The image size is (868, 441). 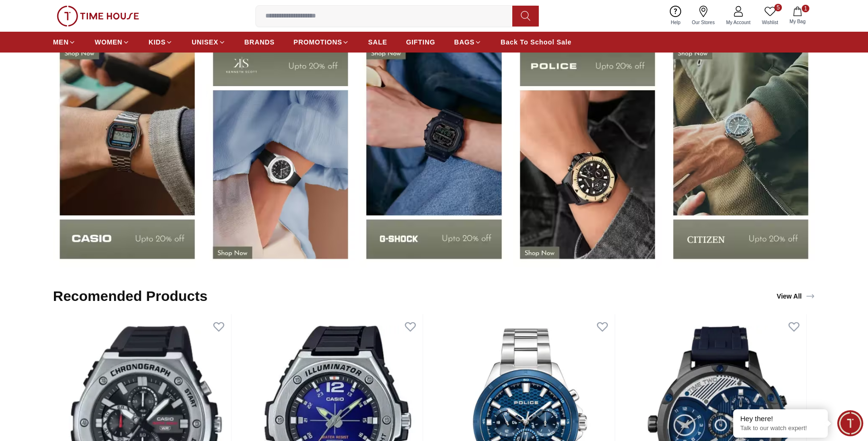 I want to click on span: Help, so click(x=675, y=22).